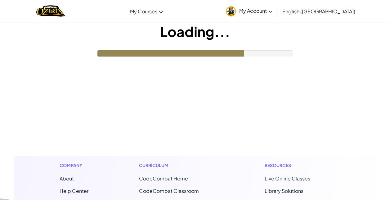 The height and width of the screenshot is (200, 390). What do you see at coordinates (67, 178) in the screenshot?
I see `a: About` at bounding box center [67, 178].